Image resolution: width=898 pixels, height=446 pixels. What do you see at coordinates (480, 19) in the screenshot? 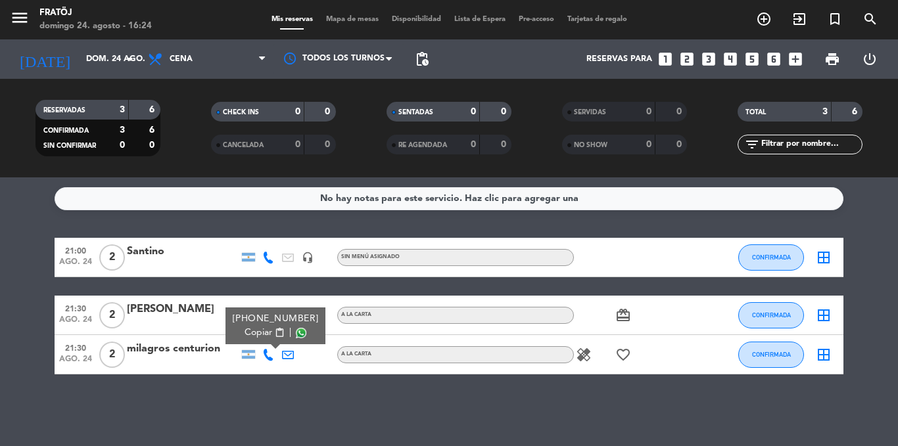
I see `span: Lista de Espera` at bounding box center [480, 19].